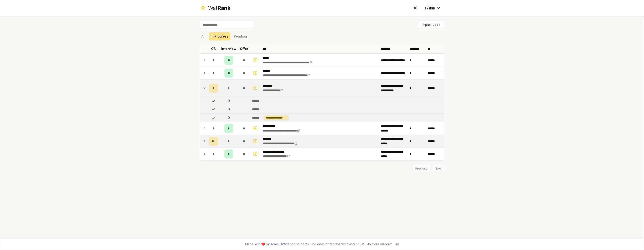 This screenshot has height=250, width=644. Describe the element at coordinates (433, 8) in the screenshot. I see `button: s7shin` at that location.